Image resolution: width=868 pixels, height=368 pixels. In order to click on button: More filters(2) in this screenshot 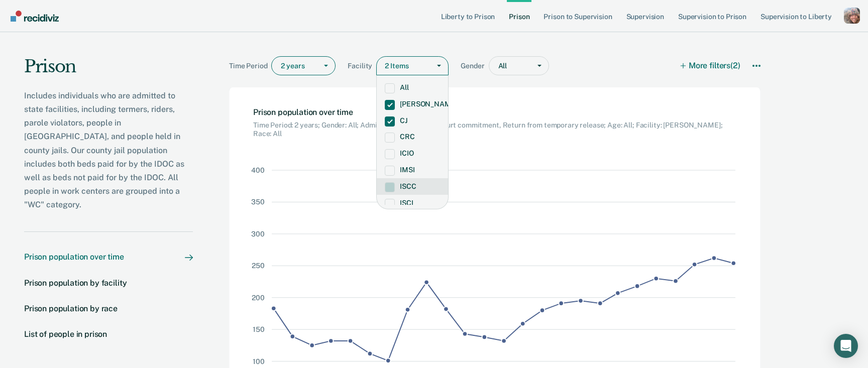, I will do `click(710, 66)`.